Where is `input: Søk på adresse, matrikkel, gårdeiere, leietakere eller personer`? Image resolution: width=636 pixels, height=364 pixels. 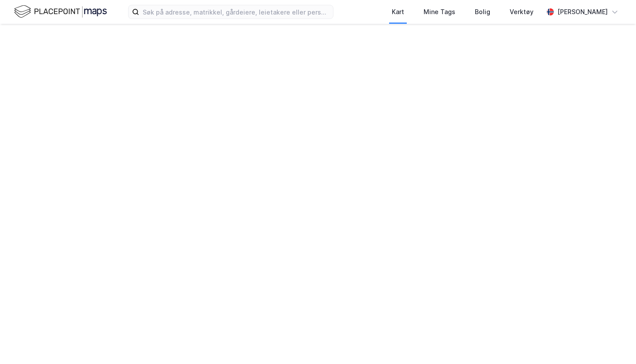 input: Søk på adresse, matrikkel, gårdeiere, leietakere eller personer is located at coordinates (236, 12).